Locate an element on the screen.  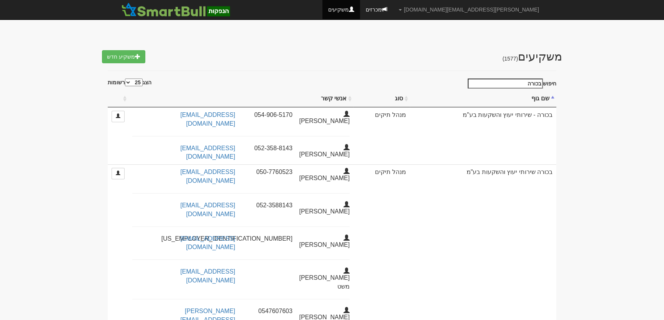
input: חיפוש is located at coordinates (505, 84).